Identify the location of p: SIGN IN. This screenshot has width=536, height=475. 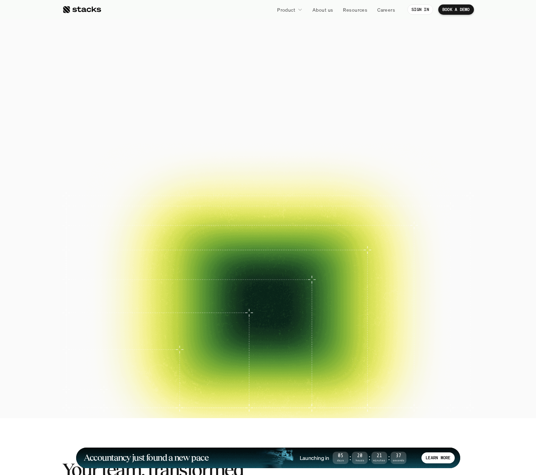
(420, 10).